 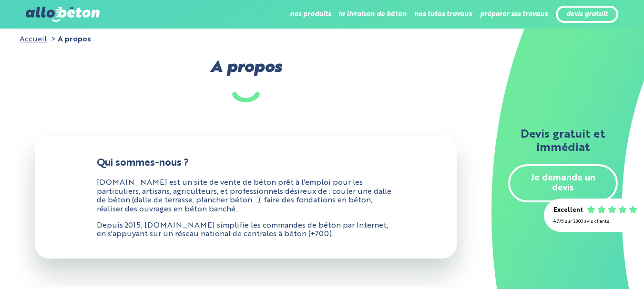 I want to click on img: allobéton, so click(x=62, y=15).